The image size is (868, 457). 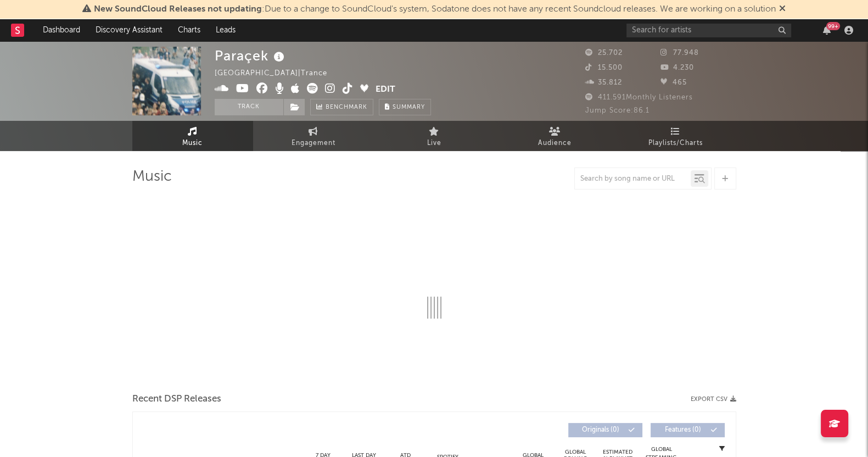 What do you see at coordinates (386, 90) in the screenshot?
I see `button: Edit` at bounding box center [386, 90].